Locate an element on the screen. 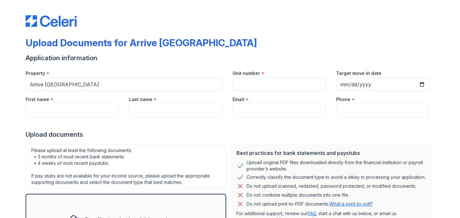 The width and height of the screenshot is (460, 218). label: Phone is located at coordinates (343, 100).